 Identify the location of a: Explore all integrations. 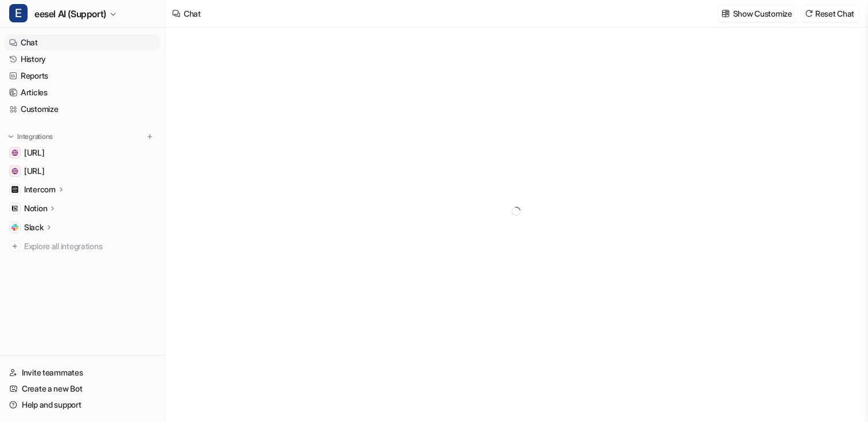
(82, 246).